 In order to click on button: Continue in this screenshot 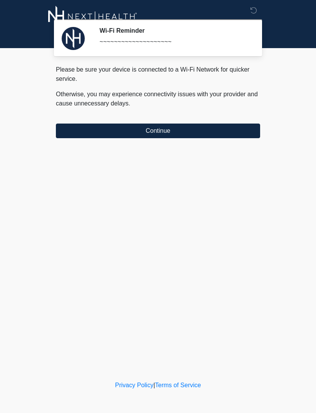, I will do `click(158, 131)`.